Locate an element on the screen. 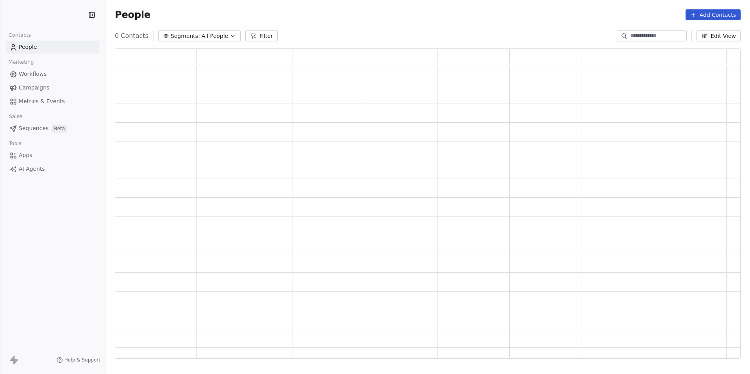 This screenshot has height=374, width=750. button: Filter is located at coordinates (261, 36).